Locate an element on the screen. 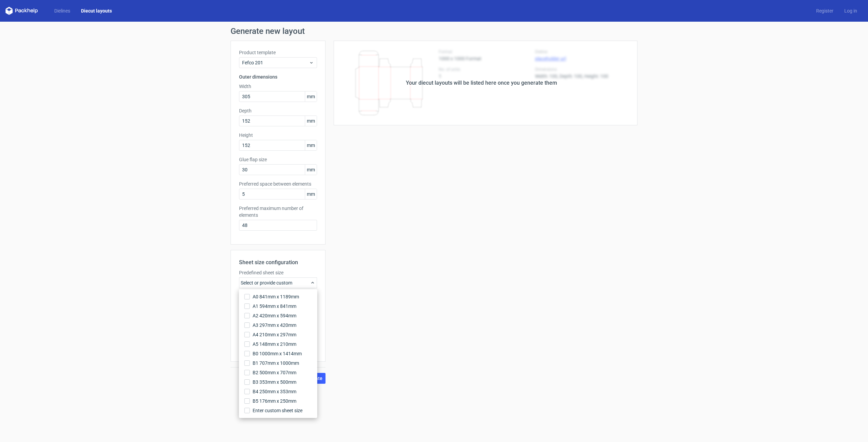 This screenshot has height=442, width=868. label: Width is located at coordinates (278, 86).